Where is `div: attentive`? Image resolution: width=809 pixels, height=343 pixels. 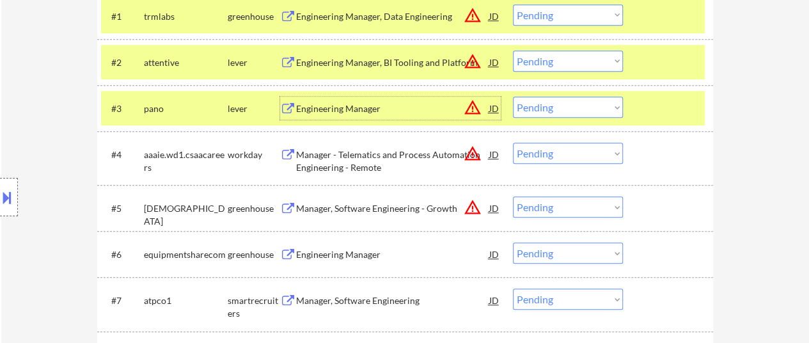 div: attentive is located at coordinates (185, 63).